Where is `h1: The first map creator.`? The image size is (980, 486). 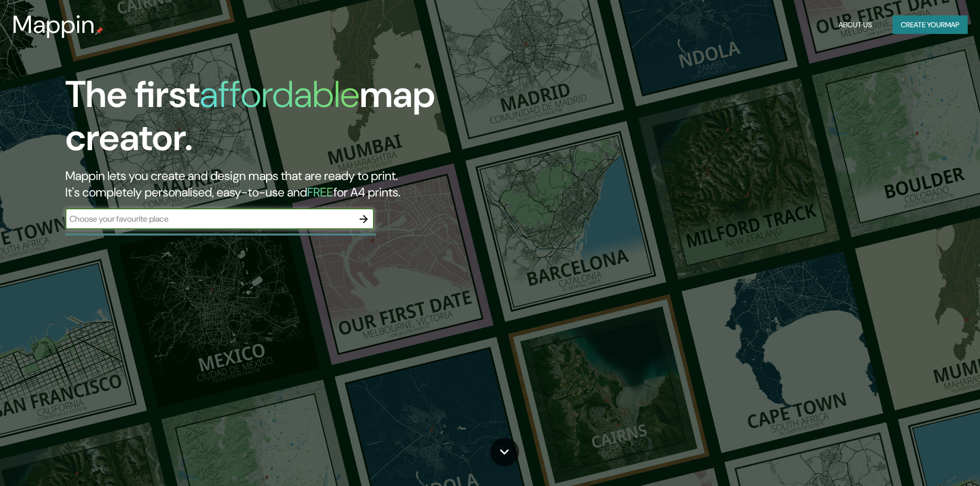
h1: The first map creator. is located at coordinates (310, 121).